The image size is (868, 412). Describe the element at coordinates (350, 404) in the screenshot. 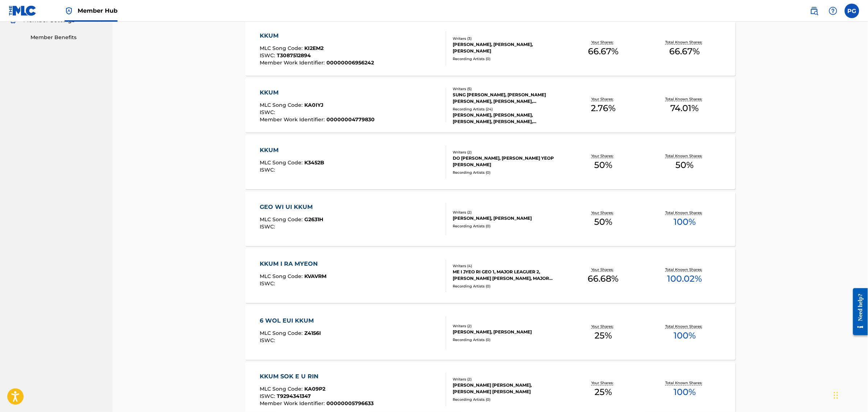

I see `span: 00000005796633` at that location.